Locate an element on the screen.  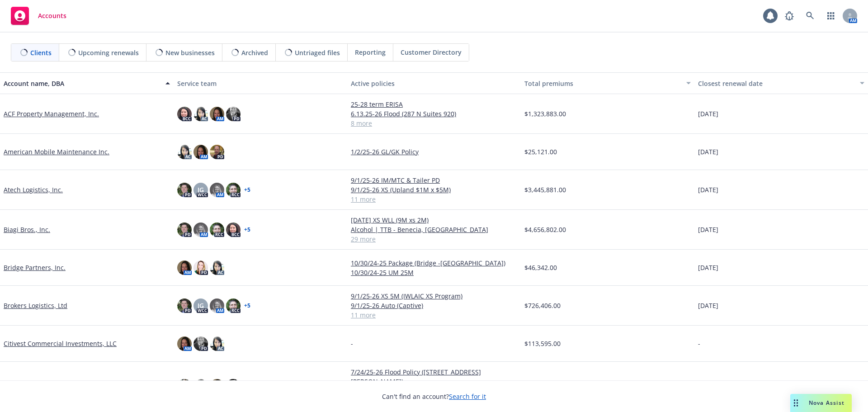
span: Reporting is located at coordinates (371, 52).